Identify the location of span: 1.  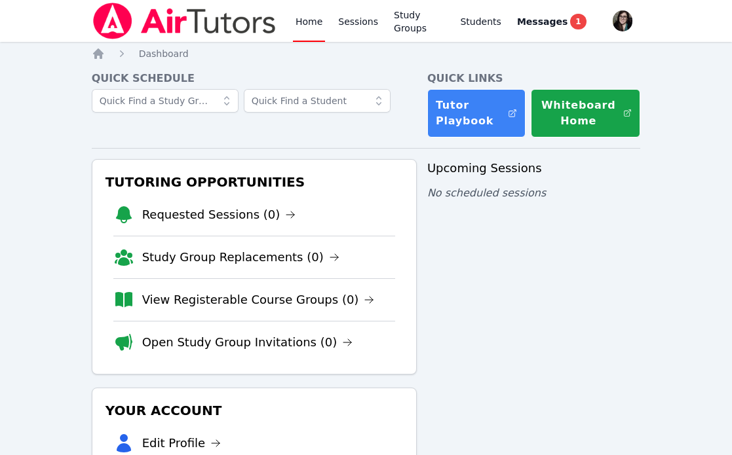
(578, 22).